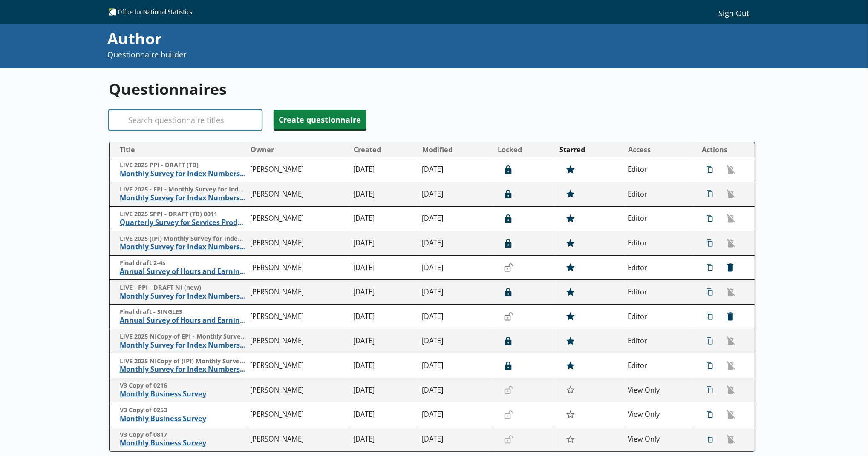  I want to click on h1: Questionnaires, so click(432, 89).